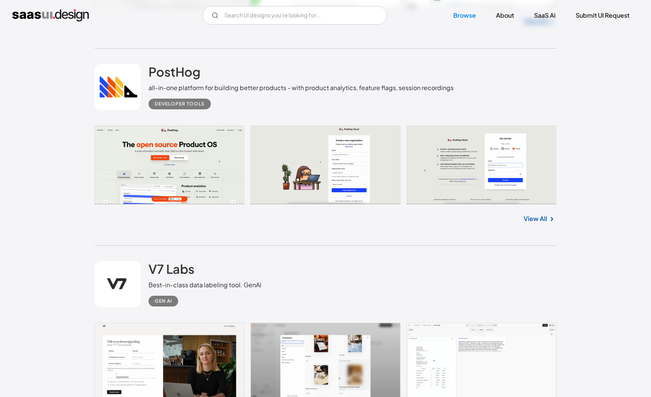  Describe the element at coordinates (171, 269) in the screenshot. I see `h2: V7 Labs` at that location.